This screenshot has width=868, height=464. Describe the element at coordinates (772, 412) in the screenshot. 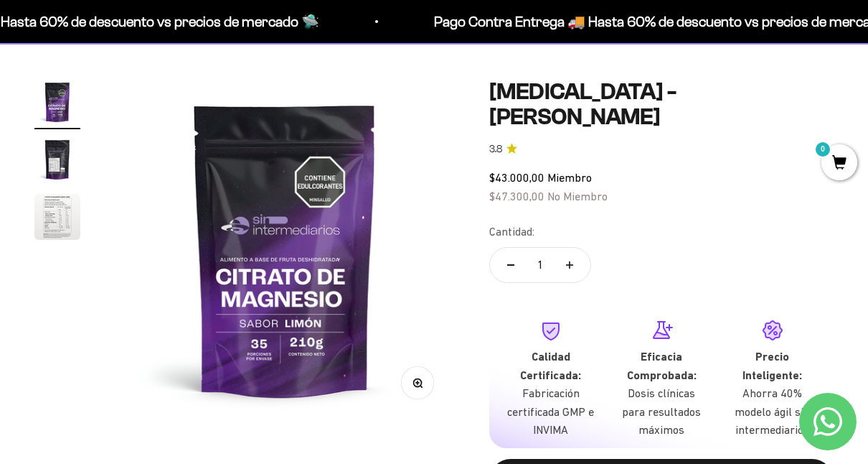

I see `p: Ahorra 40% modelo ágil sin intermediarios` at that location.